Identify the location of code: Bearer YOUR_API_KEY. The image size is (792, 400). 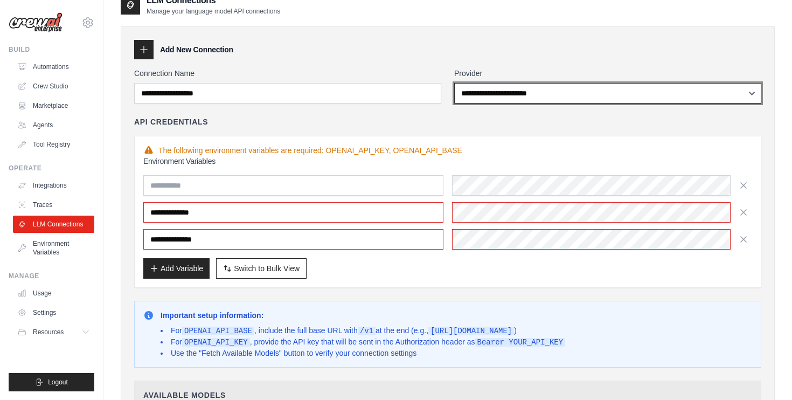
(521, 342).